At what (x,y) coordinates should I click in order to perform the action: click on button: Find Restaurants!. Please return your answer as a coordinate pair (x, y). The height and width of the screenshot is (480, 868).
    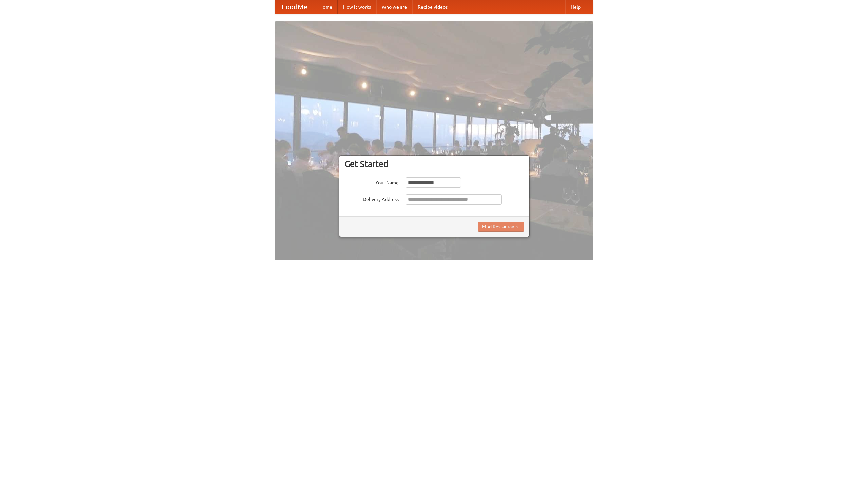
    Looking at the image, I should click on (501, 227).